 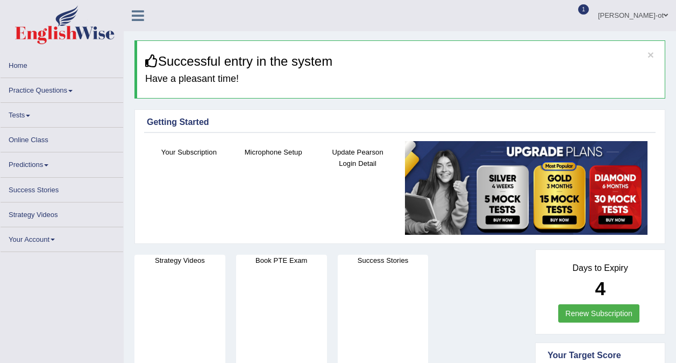 I want to click on a: Tests, so click(x=62, y=113).